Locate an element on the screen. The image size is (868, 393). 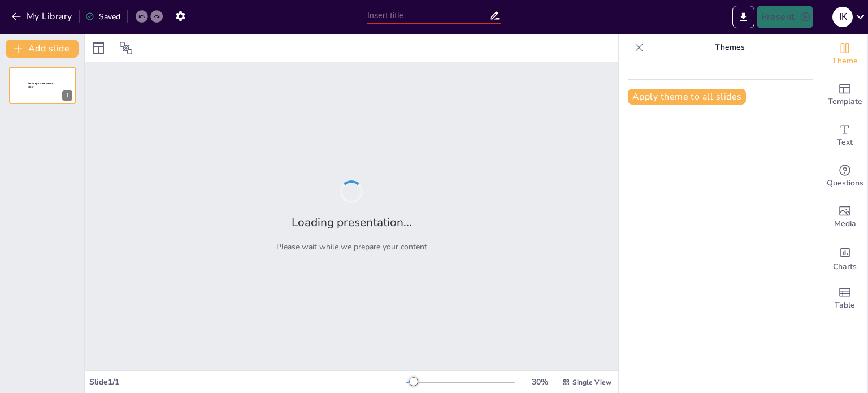
div: Slide 1 / 1 is located at coordinates (247, 382).